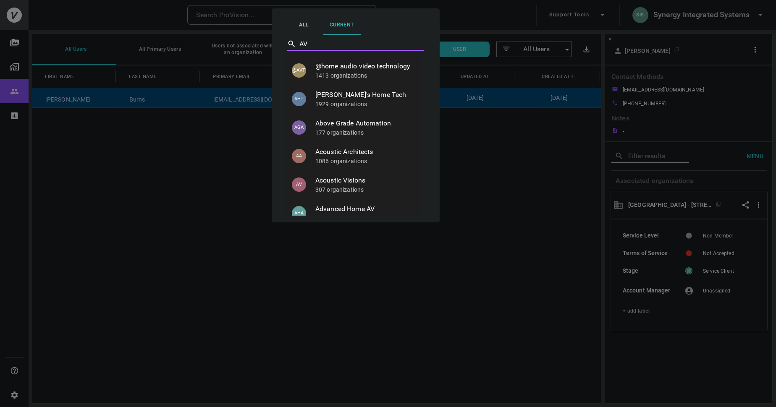  What do you see at coordinates (365, 123) in the screenshot?
I see `span: Above Grade Automation` at bounding box center [365, 123].